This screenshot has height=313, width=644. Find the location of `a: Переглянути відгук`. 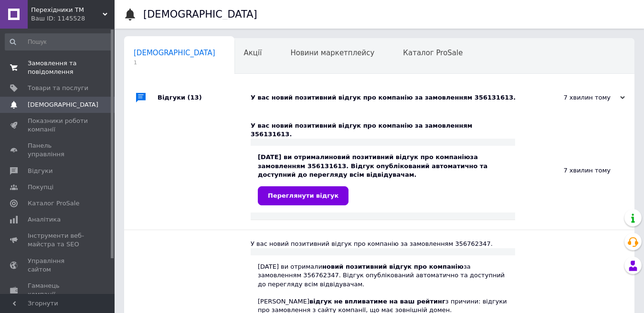

a: Переглянути відгук is located at coordinates (303, 196).